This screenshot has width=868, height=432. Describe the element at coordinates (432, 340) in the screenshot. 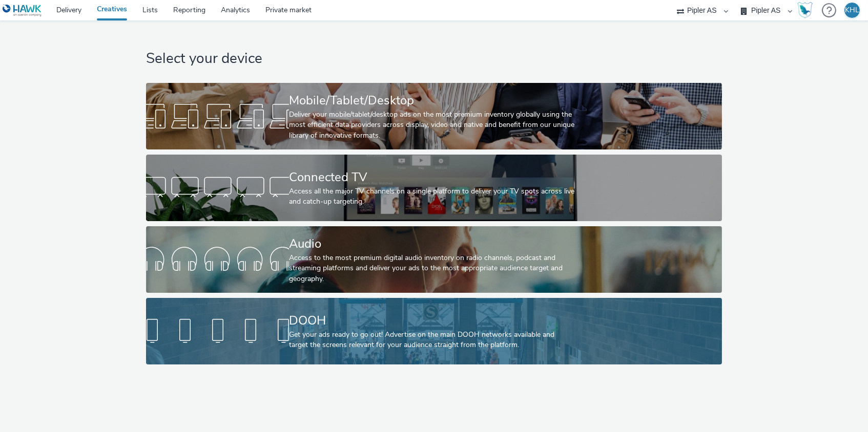

I see `div: Get your ads ready to go out! Advertise on the main DOOH networks available and target the screen...` at that location.